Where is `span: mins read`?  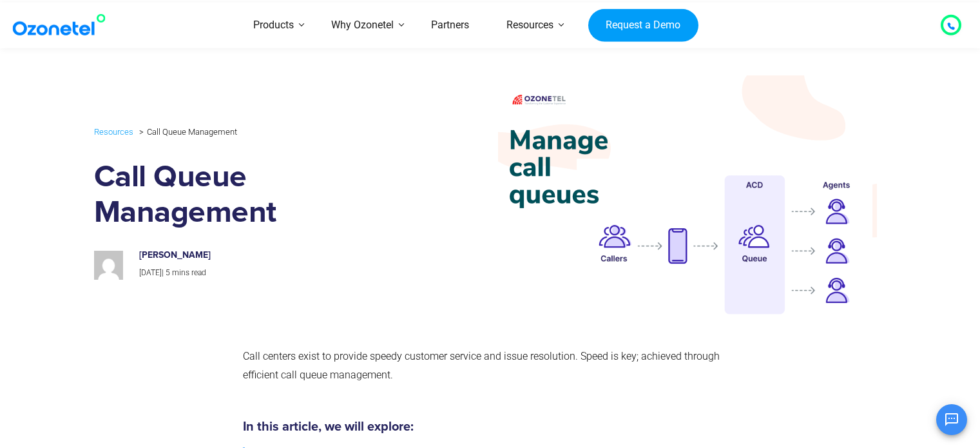 span: mins read is located at coordinates (189, 272).